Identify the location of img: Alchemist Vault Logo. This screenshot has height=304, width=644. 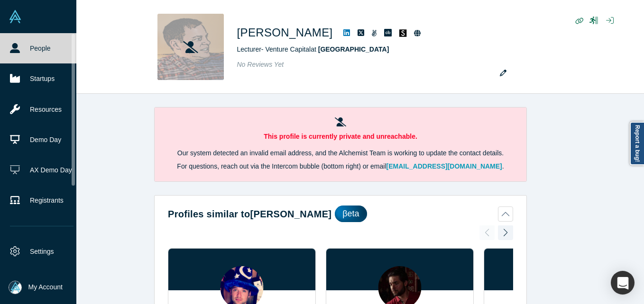
(15, 16).